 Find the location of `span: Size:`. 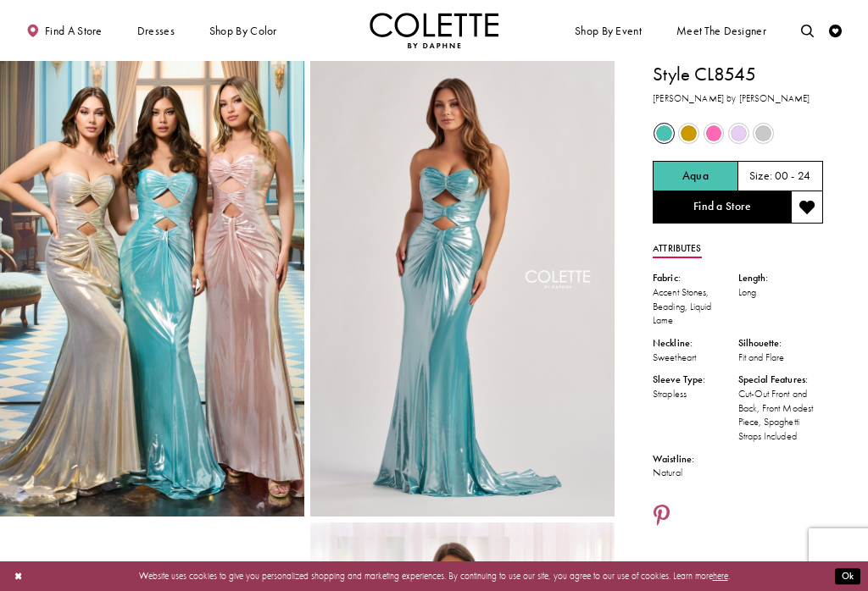

span: Size: is located at coordinates (760, 177).